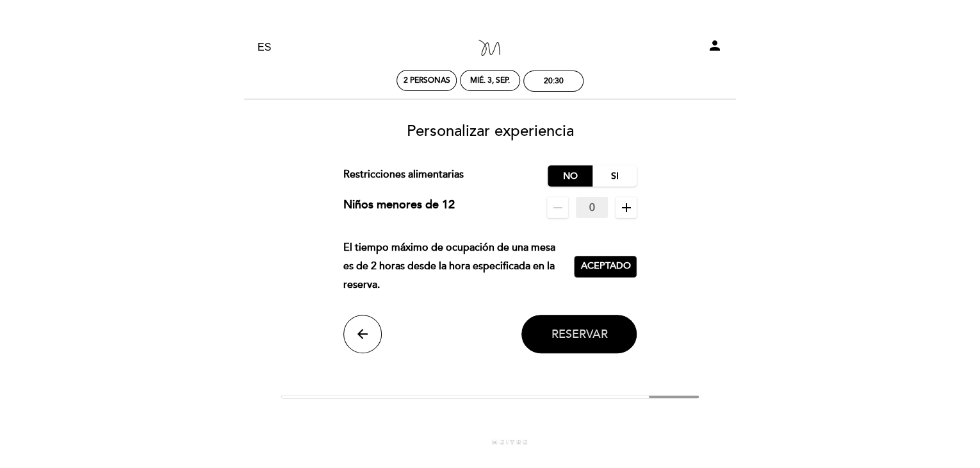 The height and width of the screenshot is (468, 980). What do you see at coordinates (715, 45) in the screenshot?
I see `i: person` at bounding box center [715, 45].